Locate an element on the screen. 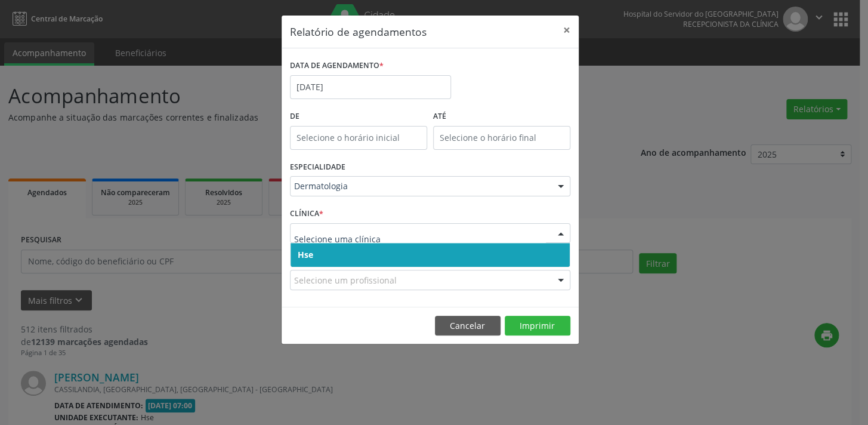 The image size is (868, 425). h5: Relatório de agendamentos is located at coordinates (358, 31).